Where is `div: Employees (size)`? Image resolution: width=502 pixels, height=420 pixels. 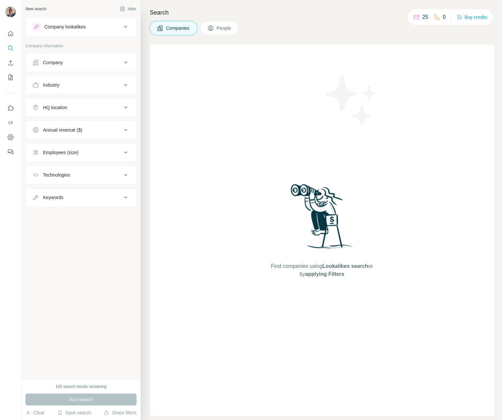 div: Employees (size) is located at coordinates (60, 152).